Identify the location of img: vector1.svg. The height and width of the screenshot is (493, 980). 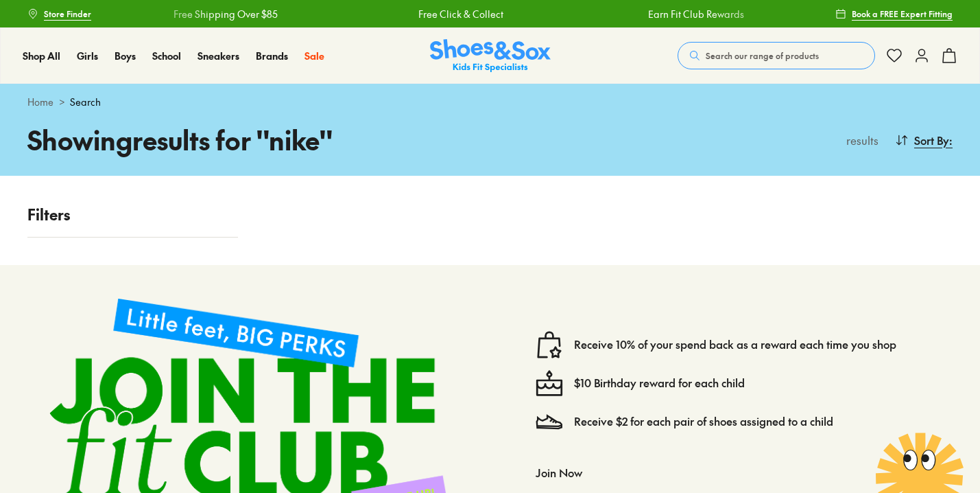
(549, 344).